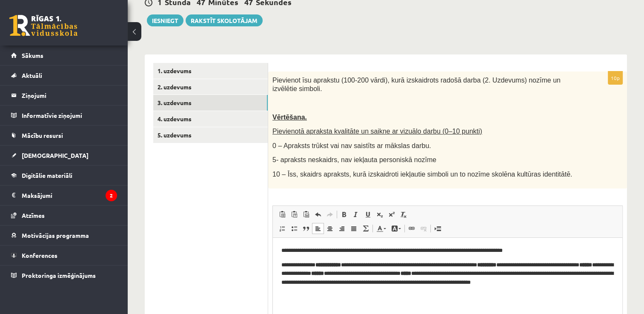 This screenshot has width=644, height=314. I want to click on a: Digitālie materiāli, so click(64, 175).